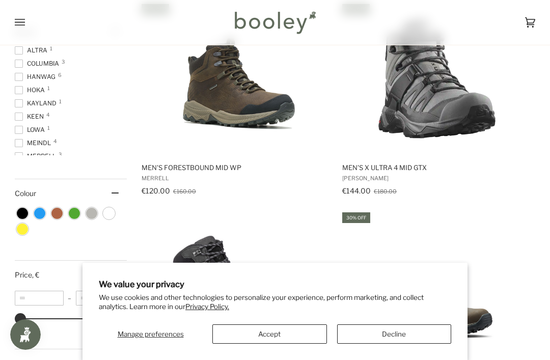 This screenshot has width=550, height=360. I want to click on span: Colour: Blue, so click(40, 213).